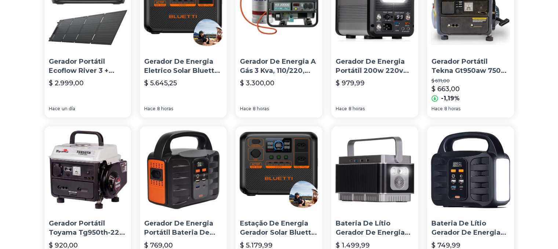  Describe the element at coordinates (470, 66) in the screenshot. I see `p: Gerador Portátil Tekna Gt950aw 750w Monofásico Com Tecnologia Avr 220v` at that location.